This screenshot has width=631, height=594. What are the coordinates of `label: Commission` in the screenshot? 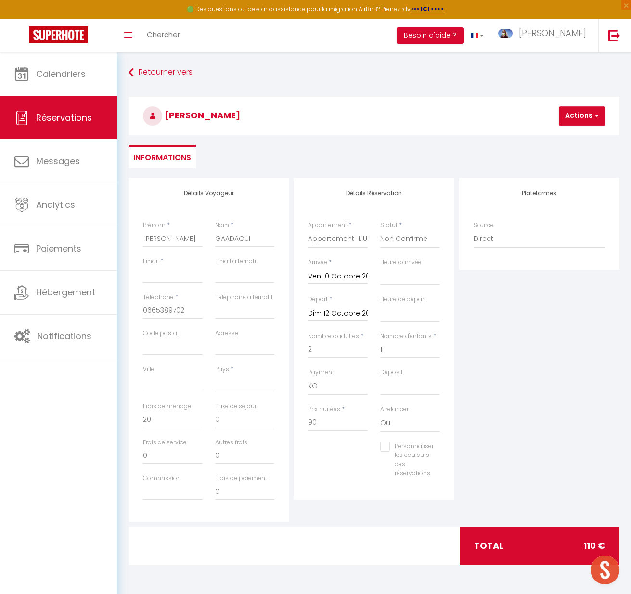 It's located at (162, 478).